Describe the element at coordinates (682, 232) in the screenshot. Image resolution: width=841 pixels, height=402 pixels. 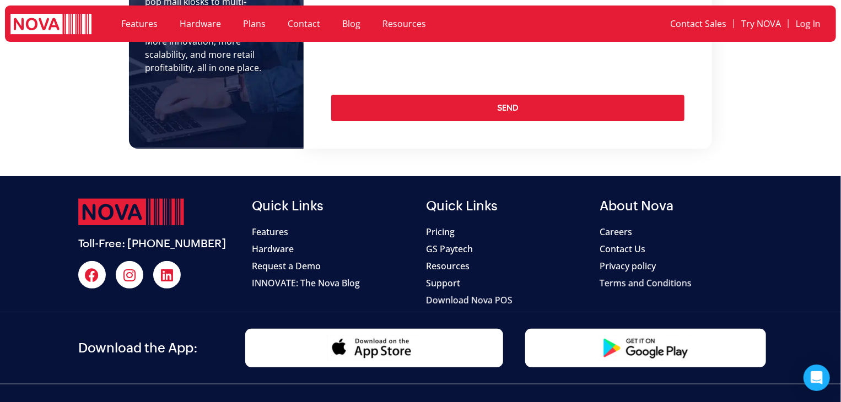
I see `a: Careers` at that location.